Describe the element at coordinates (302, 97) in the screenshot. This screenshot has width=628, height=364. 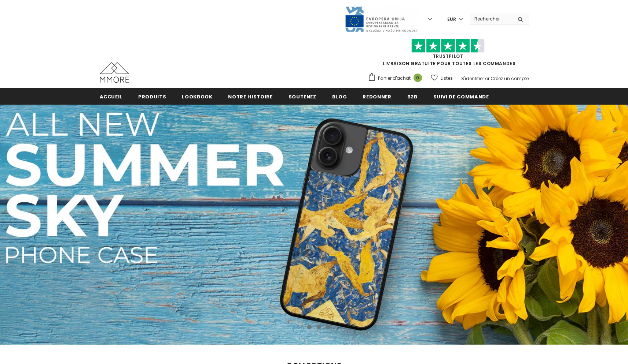
I see `a: soutenez` at that location.